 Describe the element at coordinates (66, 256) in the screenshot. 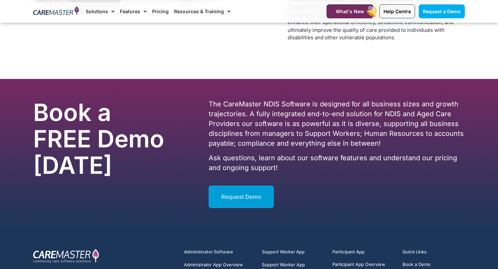

I see `img: CareMaster Logo Part` at that location.